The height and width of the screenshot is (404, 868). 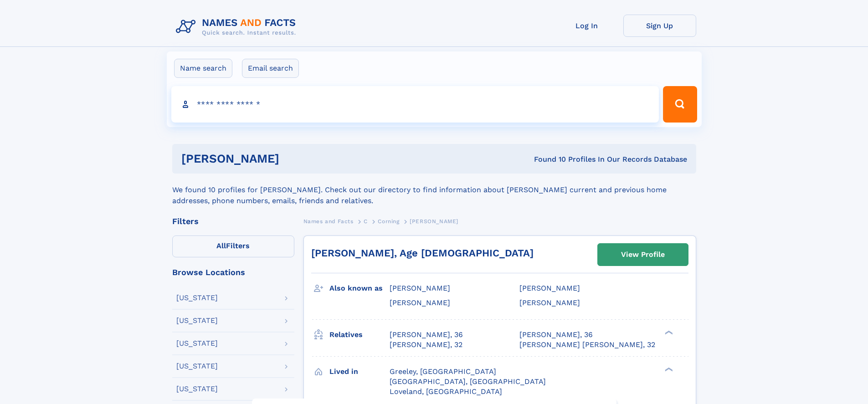 I want to click on input: search input, so click(x=415, y=104).